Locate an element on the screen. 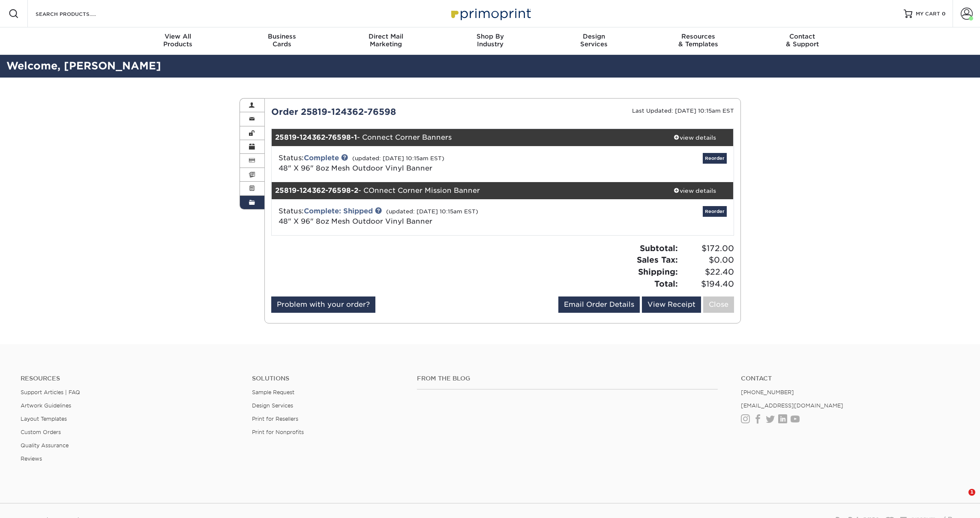 This screenshot has height=518, width=980. img: Primoprint is located at coordinates (490, 14).